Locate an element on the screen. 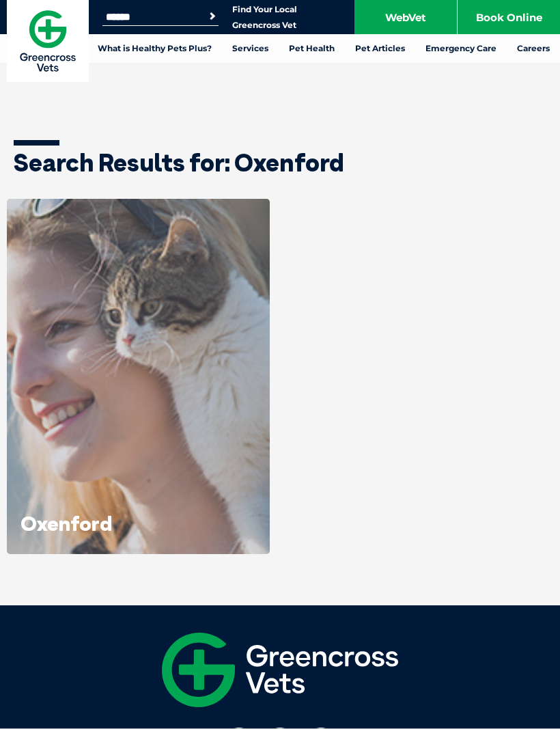 The width and height of the screenshot is (560, 729). a: Services is located at coordinates (250, 48).